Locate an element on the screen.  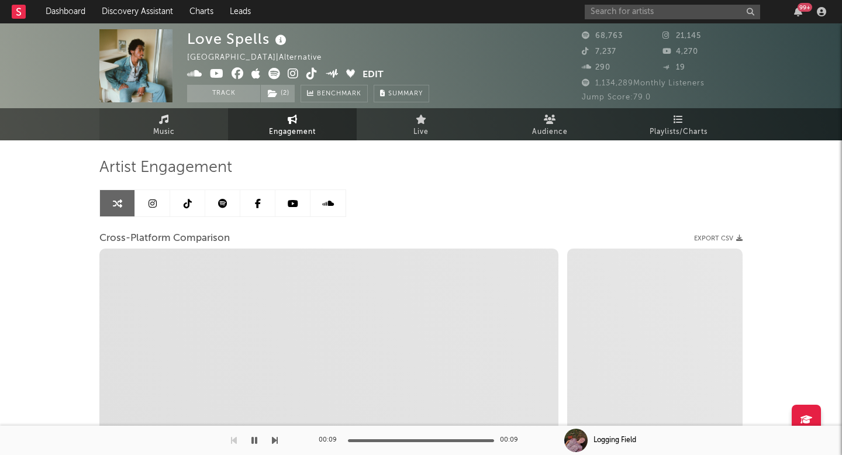
a: Benchmark is located at coordinates (334, 94).